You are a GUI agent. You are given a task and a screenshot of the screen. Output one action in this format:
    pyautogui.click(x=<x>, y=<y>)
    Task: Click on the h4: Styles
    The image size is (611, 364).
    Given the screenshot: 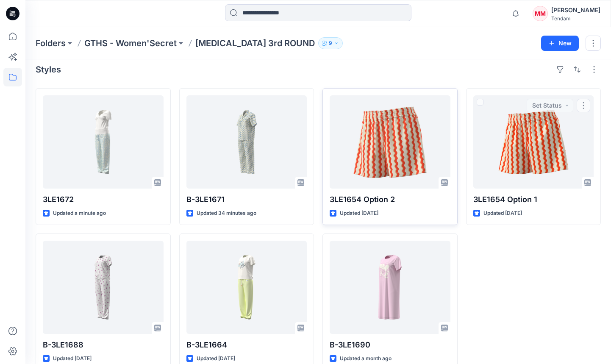 What is the action you would take?
    pyautogui.click(x=48, y=69)
    